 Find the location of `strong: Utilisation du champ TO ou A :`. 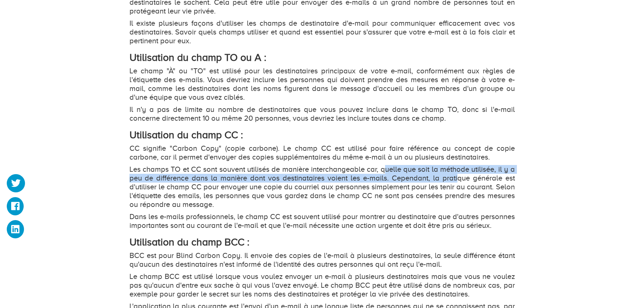

strong: Utilisation du champ TO ou A : is located at coordinates (198, 57).